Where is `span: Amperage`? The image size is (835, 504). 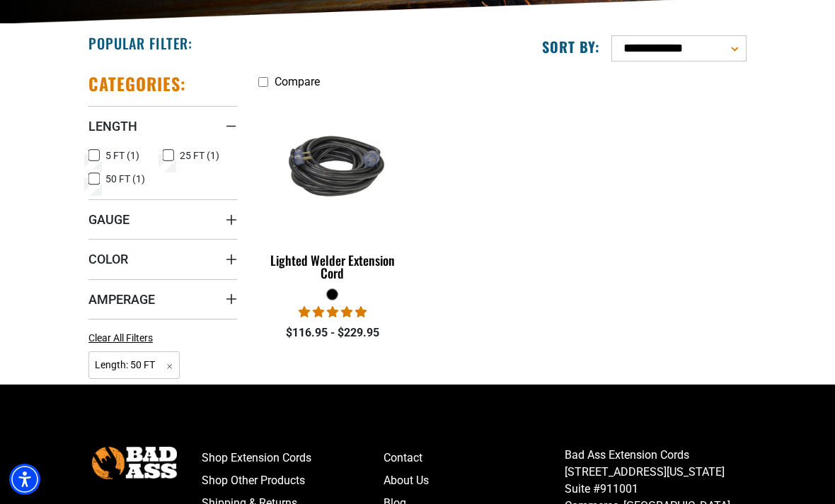
span: Amperage is located at coordinates (121, 300).